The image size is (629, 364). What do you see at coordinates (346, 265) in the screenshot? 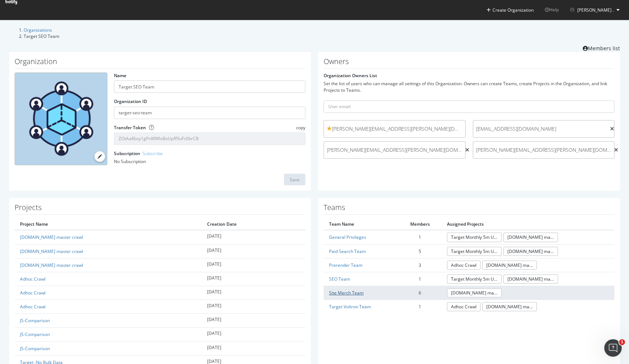
I see `a: Prerender Team` at bounding box center [346, 265].